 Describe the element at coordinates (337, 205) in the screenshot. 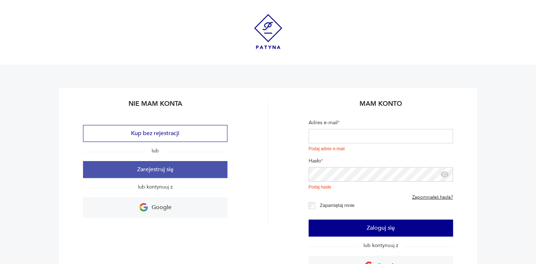

I see `label: Zapamiętaj mnie` at that location.